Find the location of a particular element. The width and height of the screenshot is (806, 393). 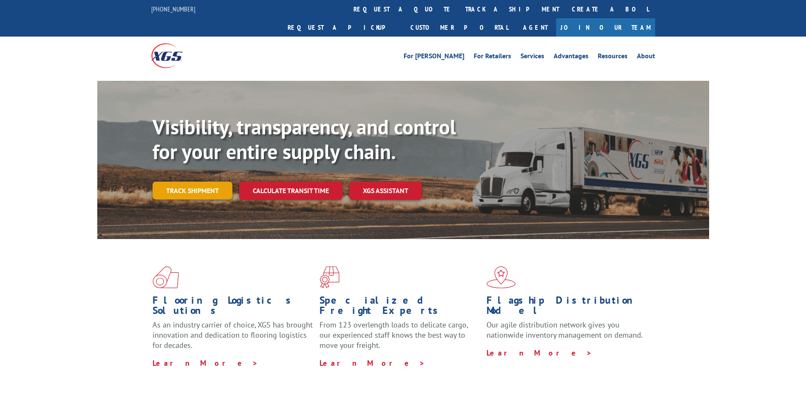

img: xgs-icon-flagship-distribution-model-red is located at coordinates (501, 277).